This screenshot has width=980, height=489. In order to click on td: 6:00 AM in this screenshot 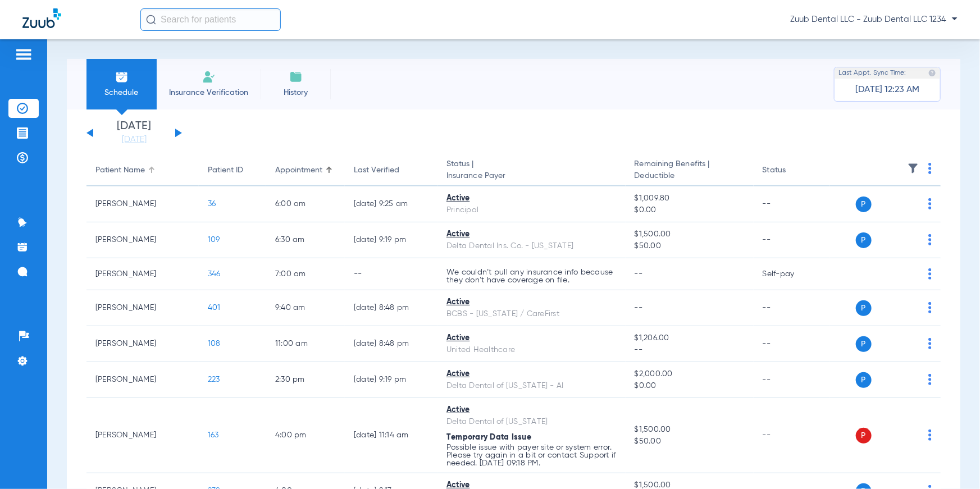, I will do `click(306, 204)`.